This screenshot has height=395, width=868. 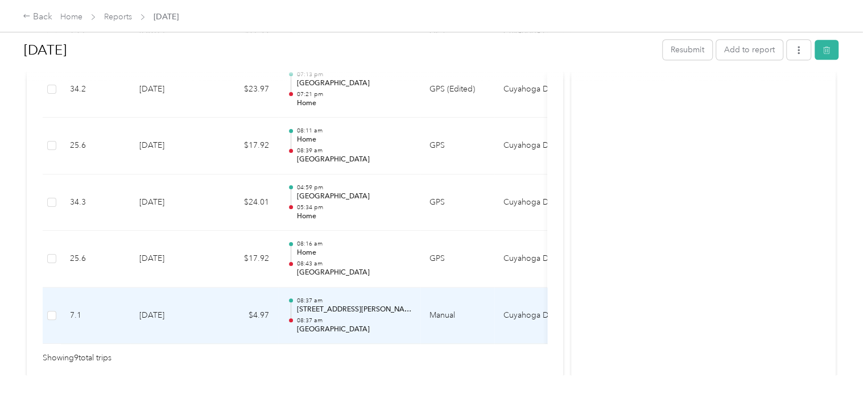 What do you see at coordinates (458, 316) in the screenshot?
I see `td: Manual` at bounding box center [458, 316].